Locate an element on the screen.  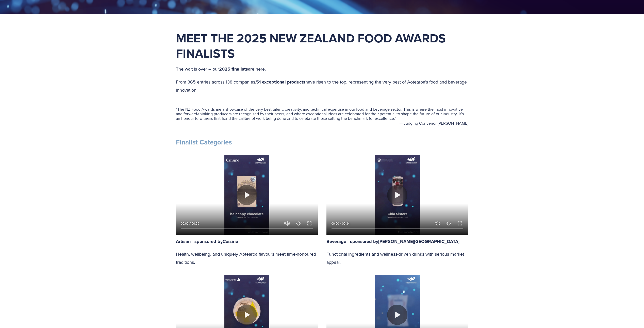
p: The wait is over – our are here. is located at coordinates (322, 69).